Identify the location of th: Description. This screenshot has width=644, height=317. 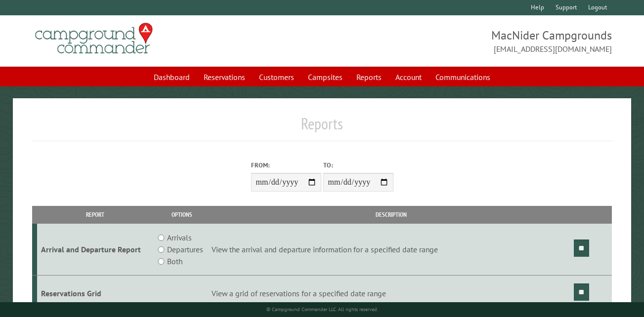
(391, 214).